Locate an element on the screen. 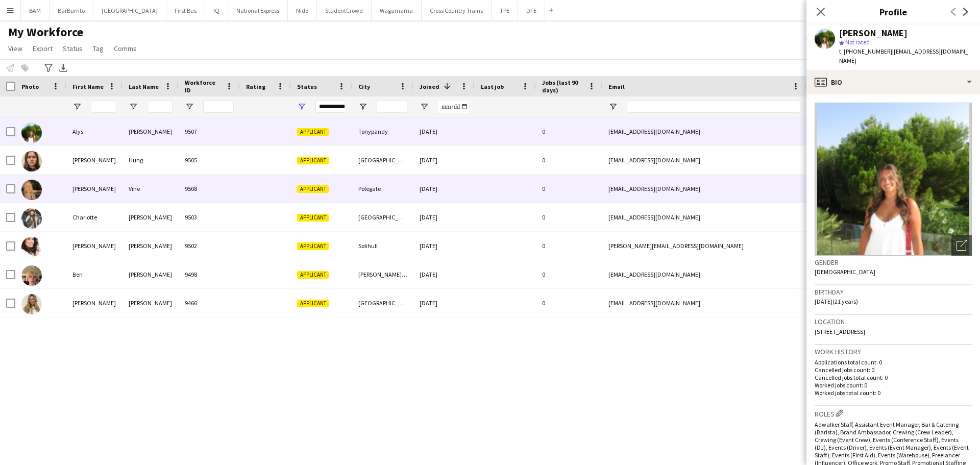 The width and height of the screenshot is (980, 465). span: View is located at coordinates (16, 48).